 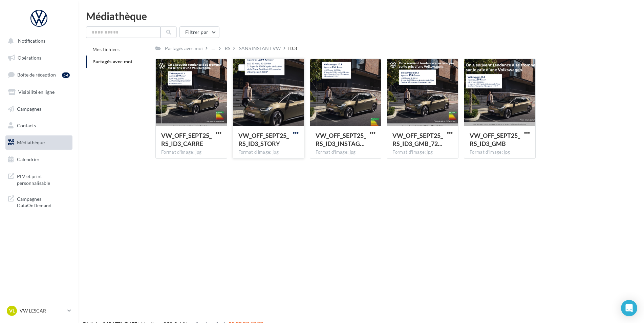 I want to click on div: Open Intercom Messenger, so click(x=629, y=308).